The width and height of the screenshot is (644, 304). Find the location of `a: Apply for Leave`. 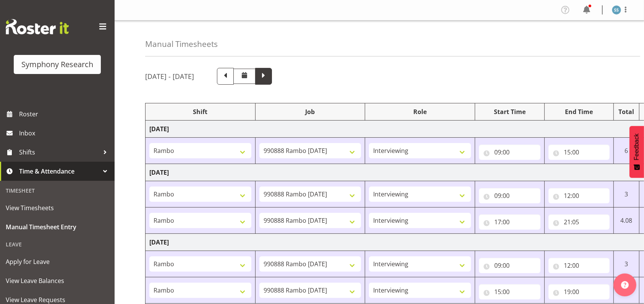

a: Apply for Leave is located at coordinates (57, 262).